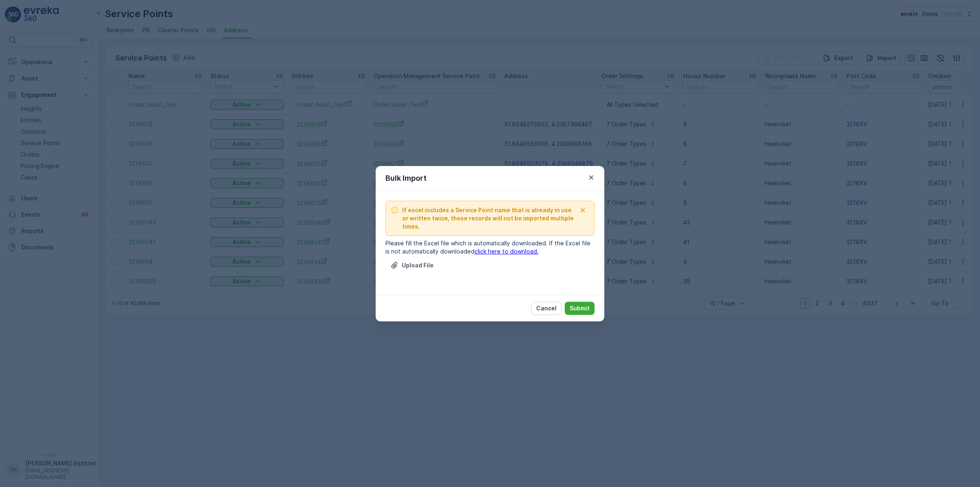 The width and height of the screenshot is (980, 487). Describe the element at coordinates (489, 218) in the screenshot. I see `span: If excel includes a Service Point name that is already in use or written twice, these records wil...` at that location.